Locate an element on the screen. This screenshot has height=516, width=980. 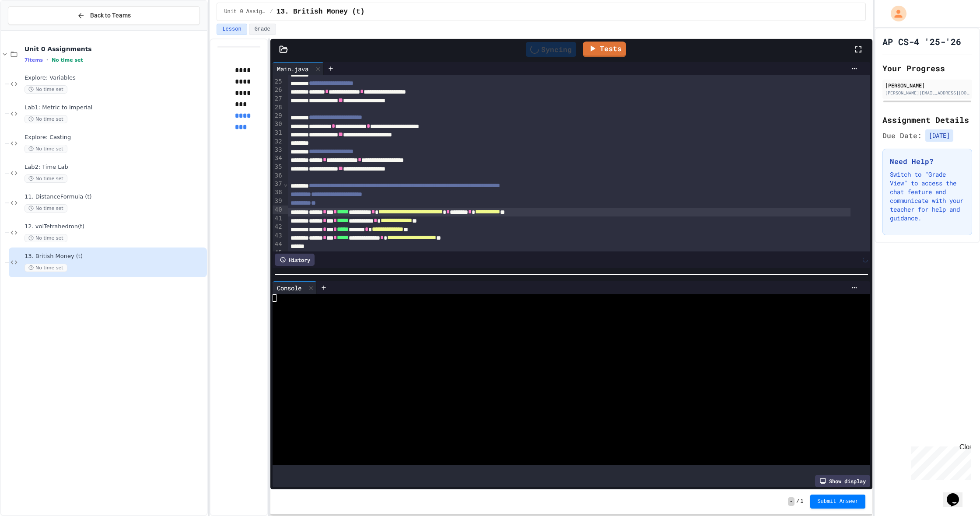
div: 36 is located at coordinates (278, 175).